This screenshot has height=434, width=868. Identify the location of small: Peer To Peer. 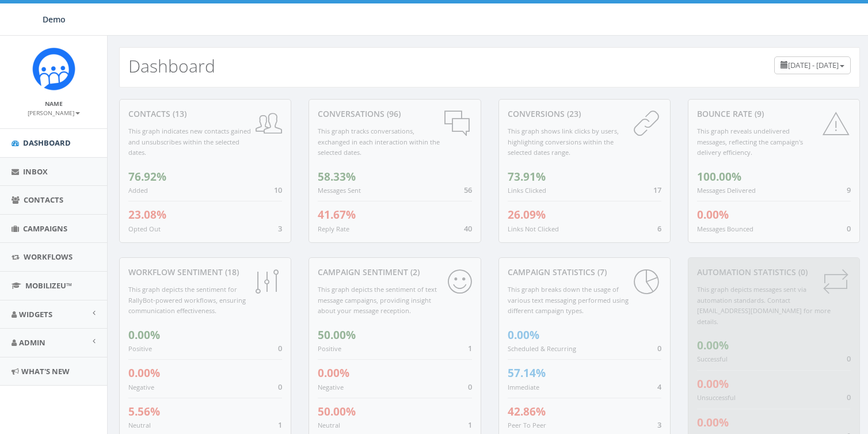
(526, 424).